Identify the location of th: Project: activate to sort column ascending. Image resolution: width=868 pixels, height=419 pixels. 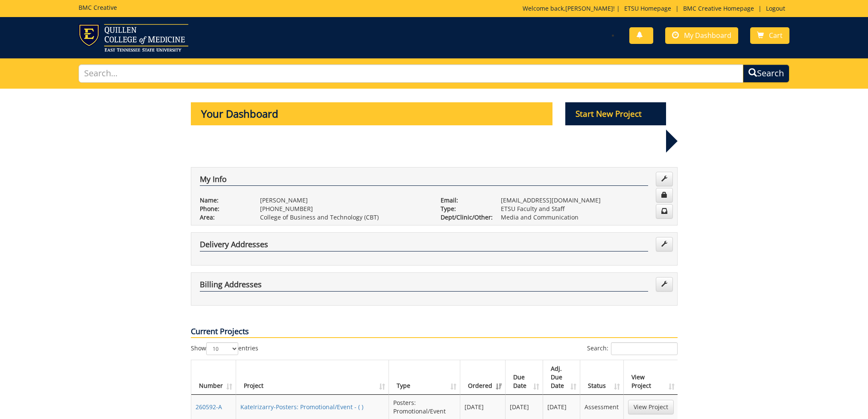
(313, 377).